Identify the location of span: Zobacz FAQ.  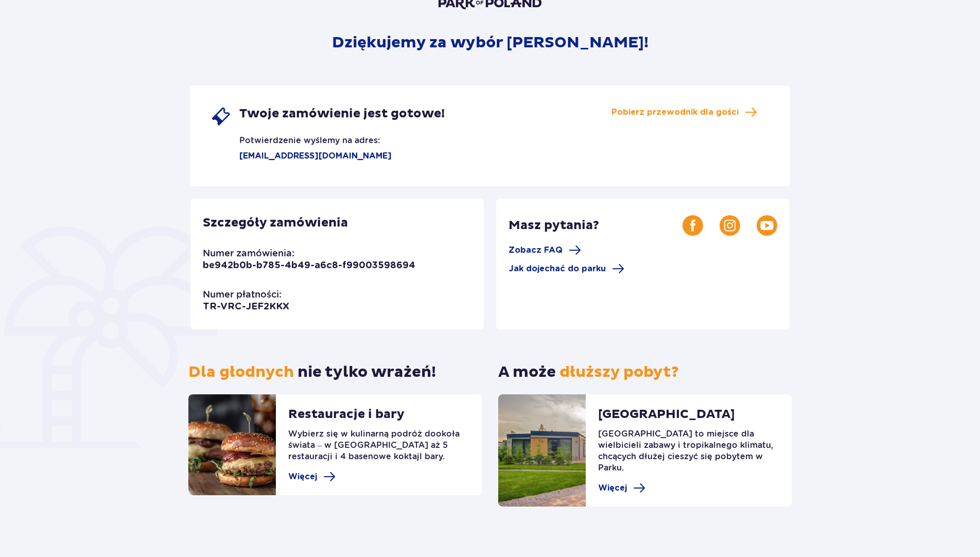
(535, 250).